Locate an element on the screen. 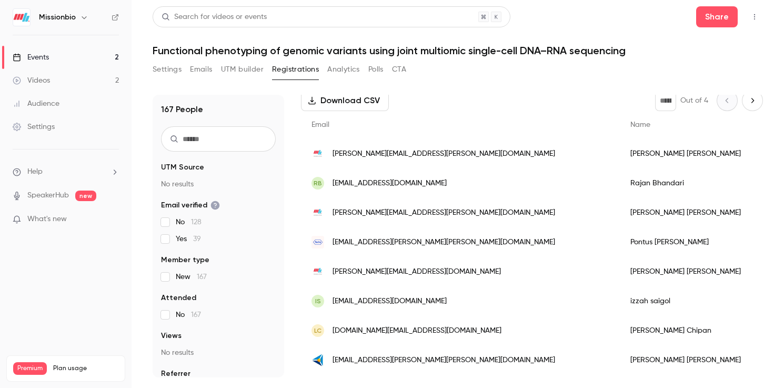  div: Settings is located at coordinates (34, 127).